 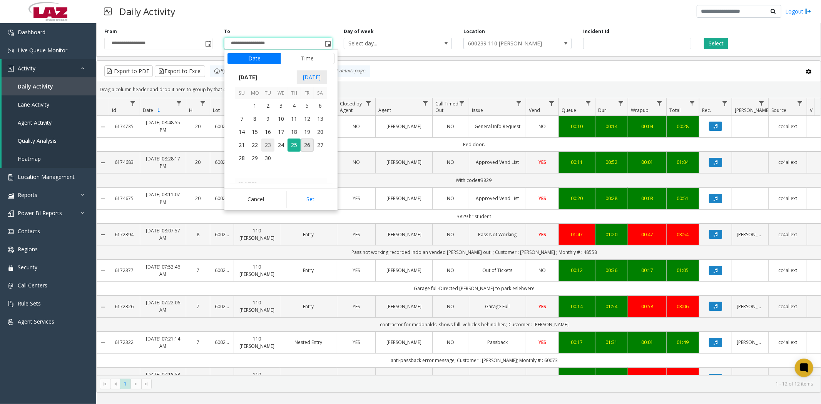 What do you see at coordinates (294, 106) in the screenshot?
I see `td: Thursday, September 4, 2025` at bounding box center [294, 106].